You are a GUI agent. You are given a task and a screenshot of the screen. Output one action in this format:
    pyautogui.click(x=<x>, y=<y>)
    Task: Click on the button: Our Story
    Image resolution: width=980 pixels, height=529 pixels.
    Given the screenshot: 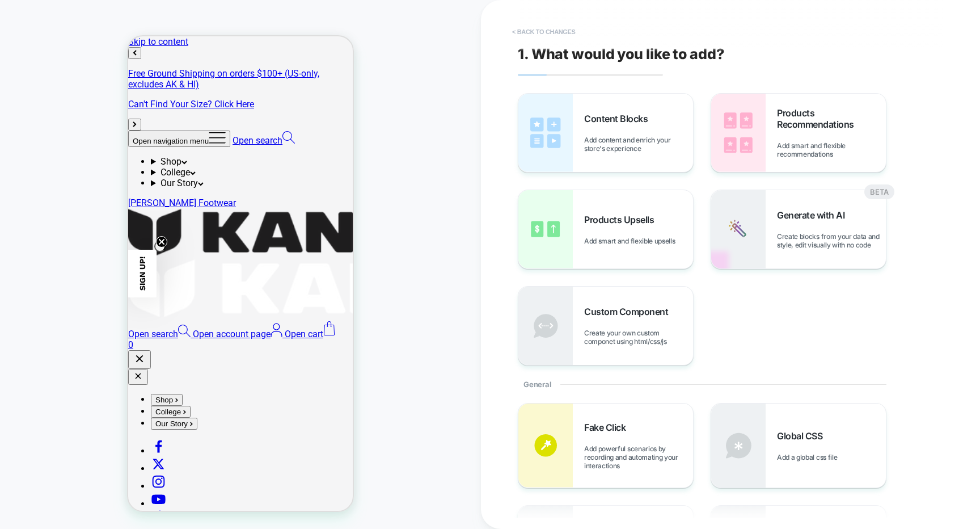 What is the action you would take?
    pyautogui.click(x=46, y=387)
    